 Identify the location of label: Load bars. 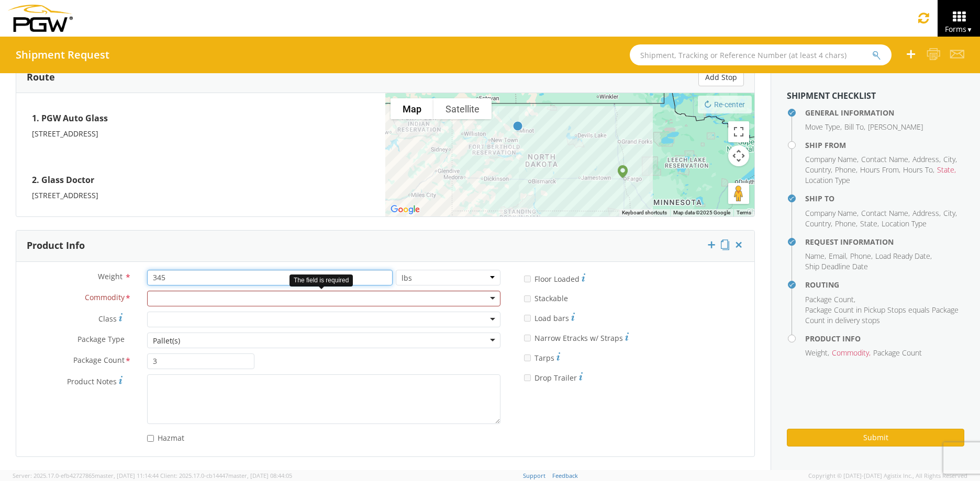
(549, 317).